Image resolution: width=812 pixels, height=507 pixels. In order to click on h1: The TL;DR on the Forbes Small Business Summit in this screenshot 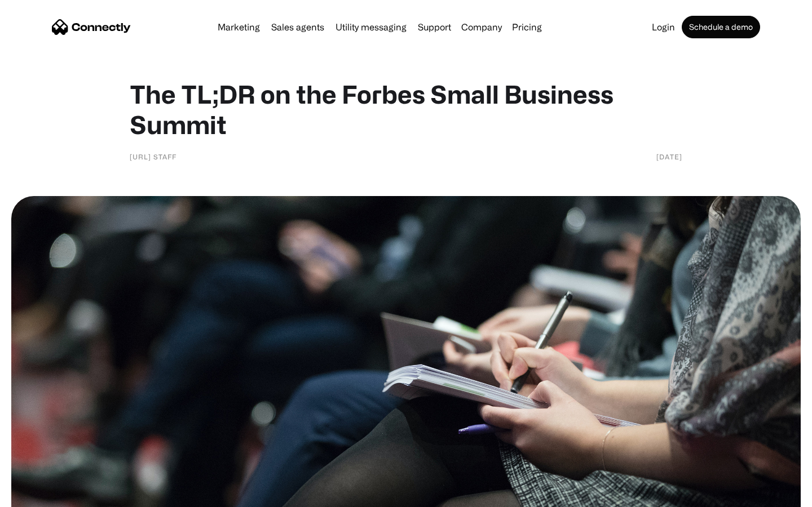, I will do `click(406, 109)`.